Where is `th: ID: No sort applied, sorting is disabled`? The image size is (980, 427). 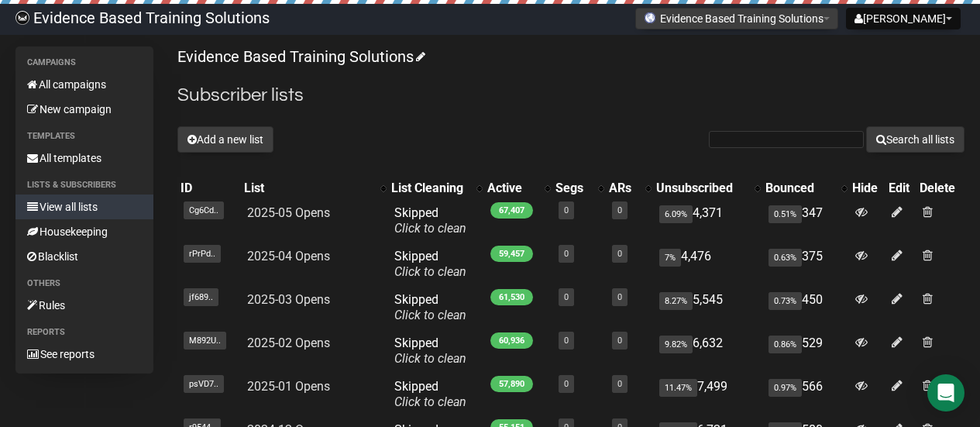
th: ID: No sort applied, sorting is disabled is located at coordinates (208, 188).